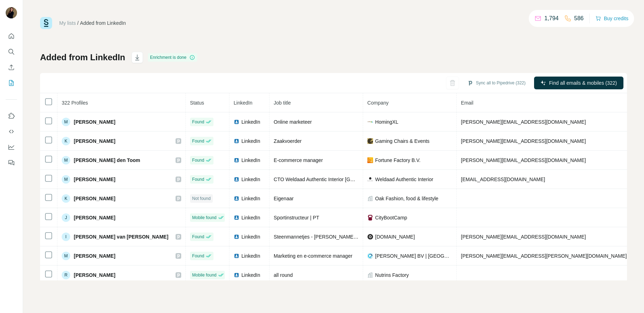 The image size is (644, 313). I want to click on button: Search, so click(11, 52).